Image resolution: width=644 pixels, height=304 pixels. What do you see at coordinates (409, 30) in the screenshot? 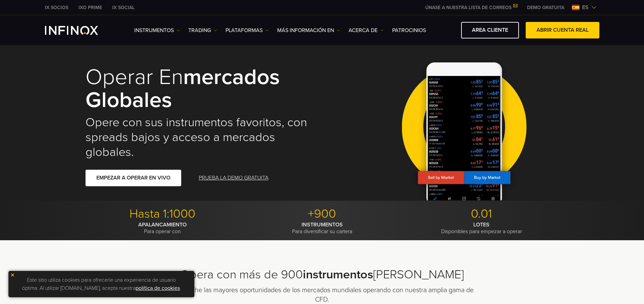
I see `a: Patrocinios` at bounding box center [409, 30].